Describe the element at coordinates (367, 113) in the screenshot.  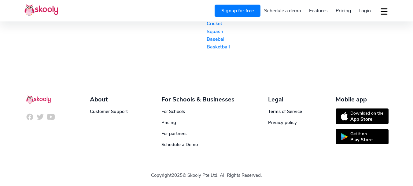
I see `div: Download on the` at that location.